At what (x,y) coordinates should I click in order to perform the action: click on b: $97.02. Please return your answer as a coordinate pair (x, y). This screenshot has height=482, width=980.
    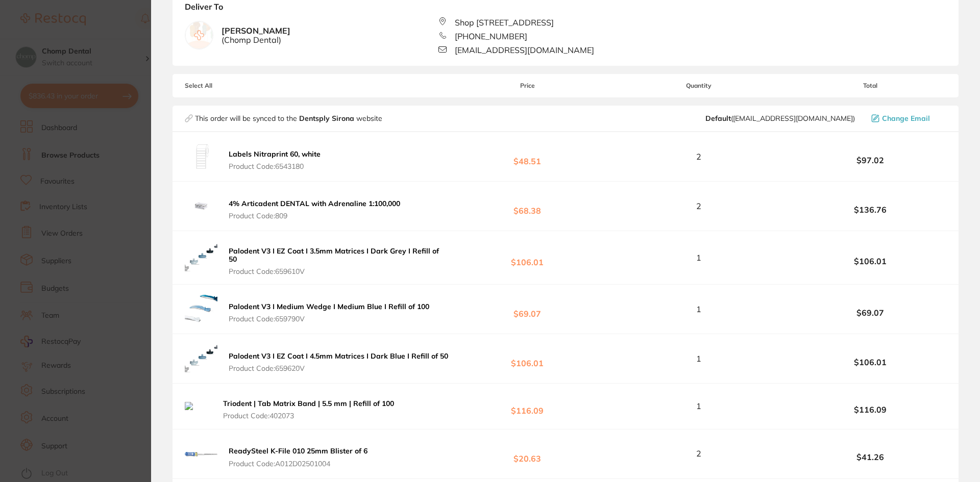
    Looking at the image, I should click on (870, 161).